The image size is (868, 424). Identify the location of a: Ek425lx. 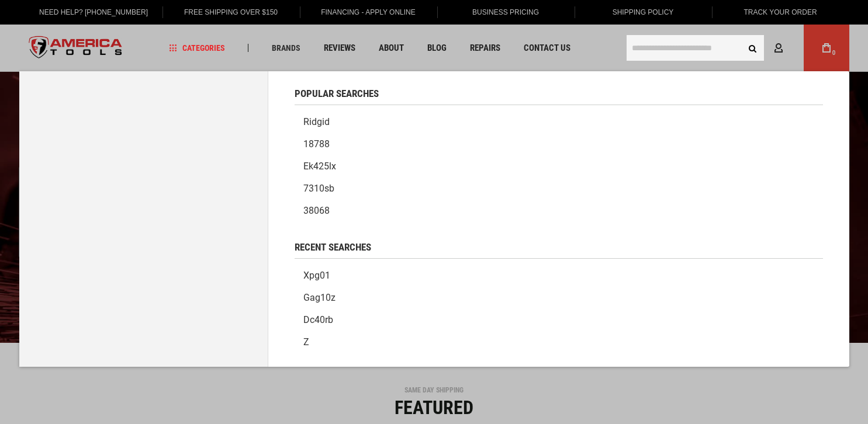
(558, 166).